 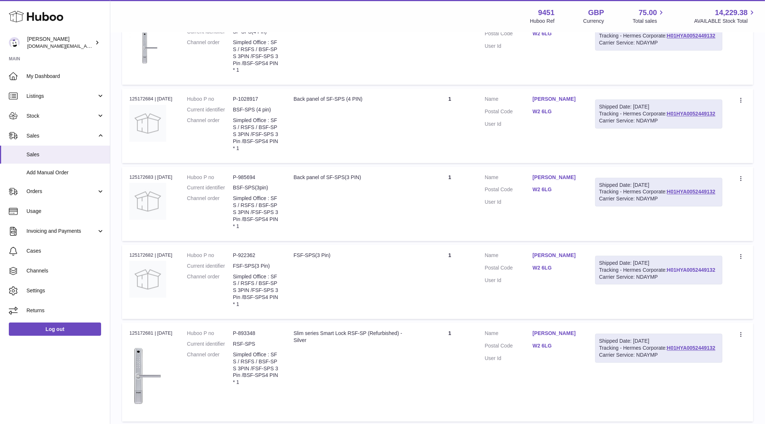 I want to click on span: Invoicing and Payments, so click(x=61, y=231).